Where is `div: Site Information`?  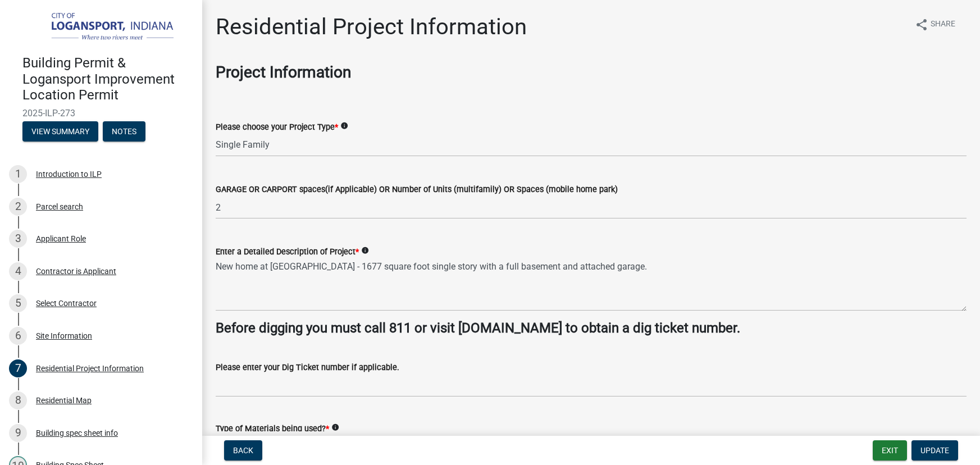 div: Site Information is located at coordinates (64, 336).